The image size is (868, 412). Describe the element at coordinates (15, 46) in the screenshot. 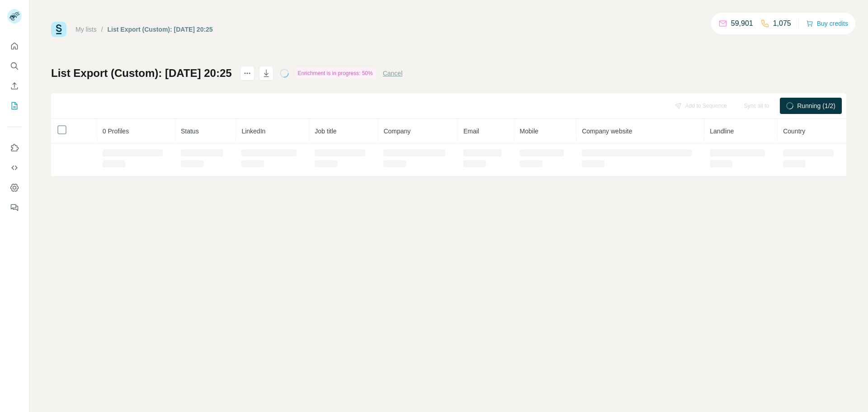

I see `button: Quick start` at that location.